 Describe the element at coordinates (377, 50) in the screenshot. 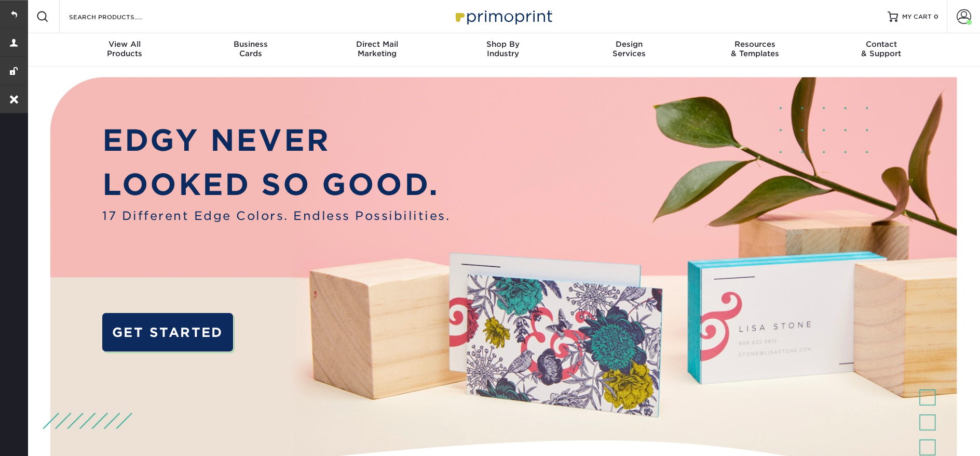

I see `a: Direct MailMarketing` at that location.